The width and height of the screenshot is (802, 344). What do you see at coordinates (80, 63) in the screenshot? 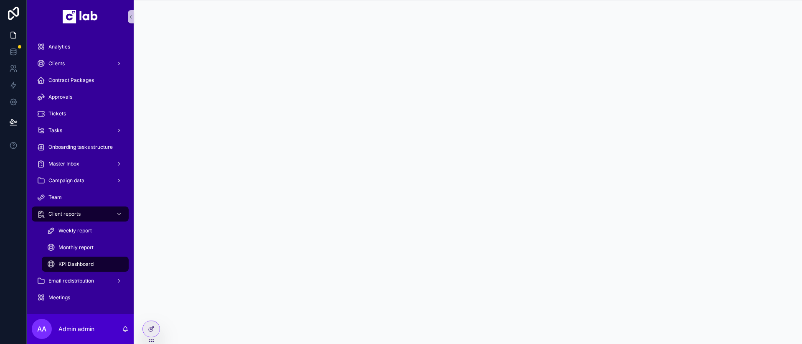
I see `a: Clients` at bounding box center [80, 63].